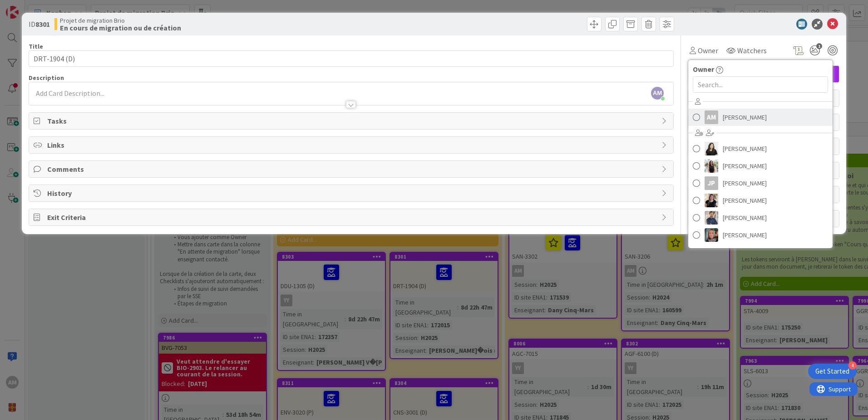 This screenshot has height=420, width=868. Describe the element at coordinates (351, 58) in the screenshot. I see `input: type card name here...` at that location.